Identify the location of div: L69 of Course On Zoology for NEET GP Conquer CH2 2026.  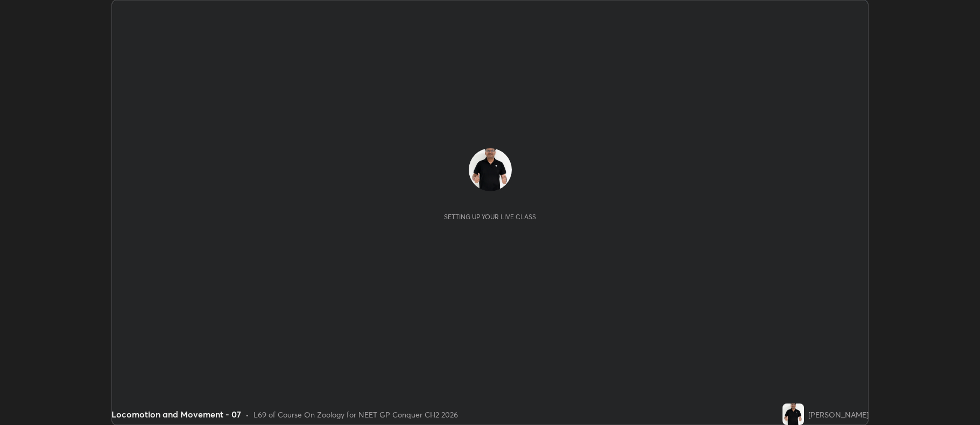
(356, 414).